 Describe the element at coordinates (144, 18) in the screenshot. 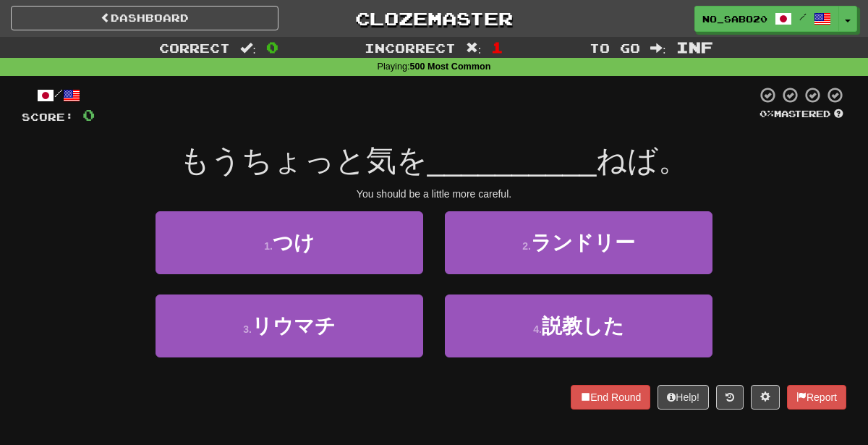

I see `a: Dashboard` at that location.